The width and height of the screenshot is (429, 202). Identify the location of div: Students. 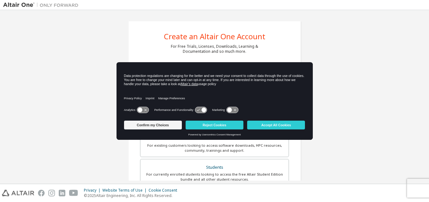
(214, 167).